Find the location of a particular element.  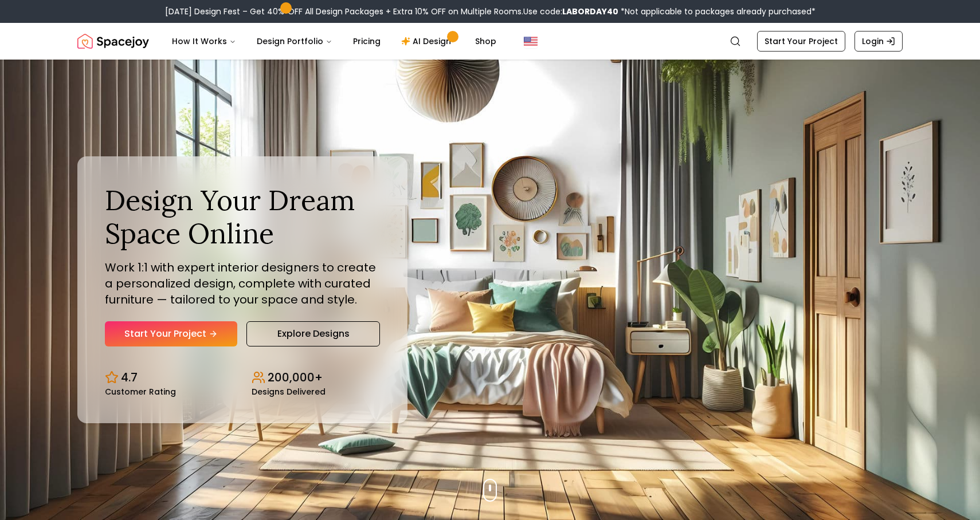

span: Use code: is located at coordinates (571, 12).